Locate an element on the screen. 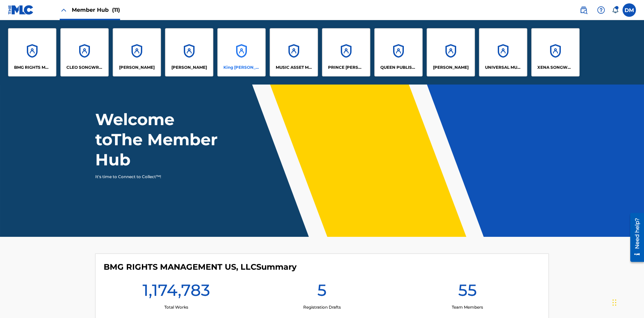 The width and height of the screenshot is (644, 318). img: Close is located at coordinates (64, 10).